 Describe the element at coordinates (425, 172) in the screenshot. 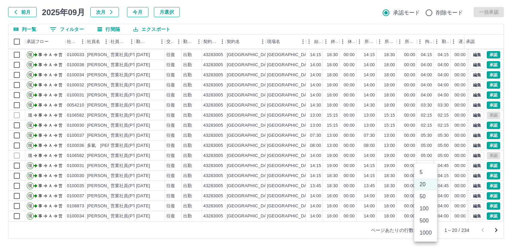

I see `li: 5` at that location.